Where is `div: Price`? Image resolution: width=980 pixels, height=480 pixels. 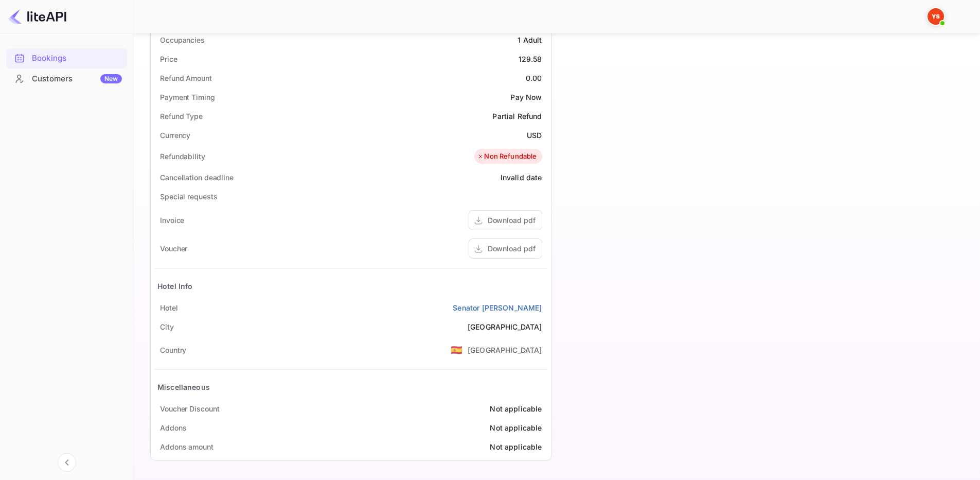 div: Price is located at coordinates (169, 59).